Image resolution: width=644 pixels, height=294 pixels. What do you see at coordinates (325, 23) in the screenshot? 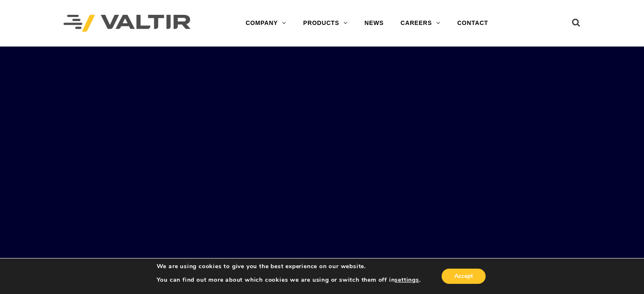
I see `a: PRODUCTS` at bounding box center [325, 23].